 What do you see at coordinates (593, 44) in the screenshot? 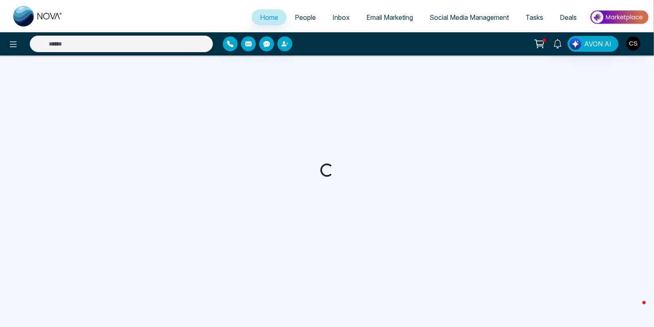
I see `button: AVON AI` at bounding box center [593, 44].